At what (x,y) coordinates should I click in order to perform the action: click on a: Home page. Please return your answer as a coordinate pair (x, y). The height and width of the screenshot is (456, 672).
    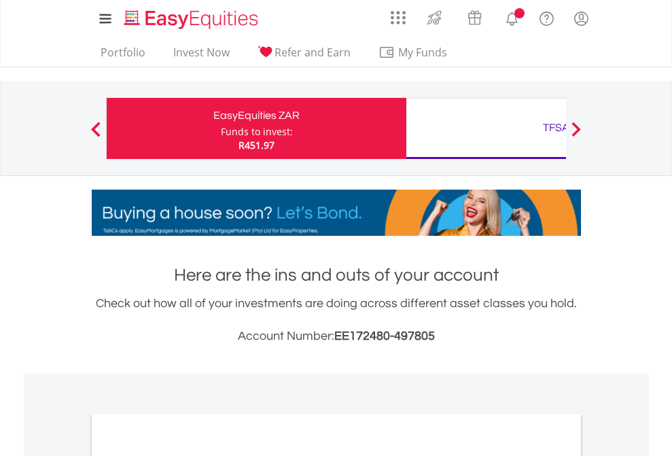
    Looking at the image, I should click on (191, 17).